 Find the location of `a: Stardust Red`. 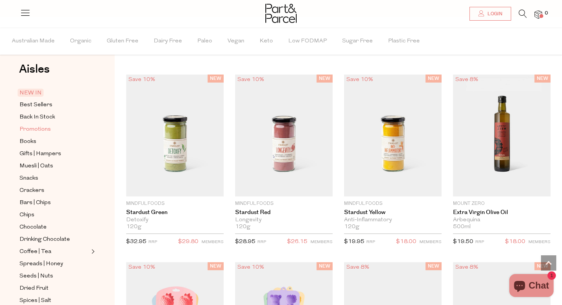

a: Stardust Red is located at coordinates (284, 213).